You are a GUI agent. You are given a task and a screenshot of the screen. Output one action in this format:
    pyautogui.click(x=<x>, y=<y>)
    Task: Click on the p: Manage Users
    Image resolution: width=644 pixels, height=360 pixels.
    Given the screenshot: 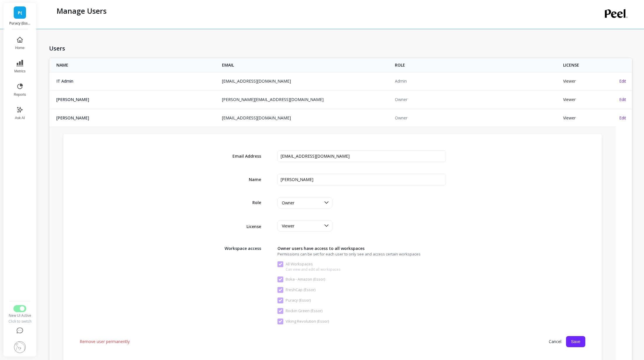 What is the action you would take?
    pyautogui.click(x=81, y=11)
    